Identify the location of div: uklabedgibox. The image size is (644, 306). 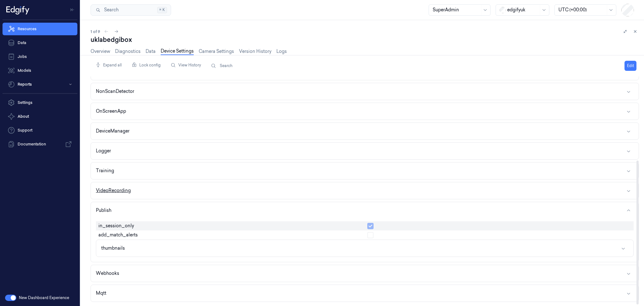
(365, 40).